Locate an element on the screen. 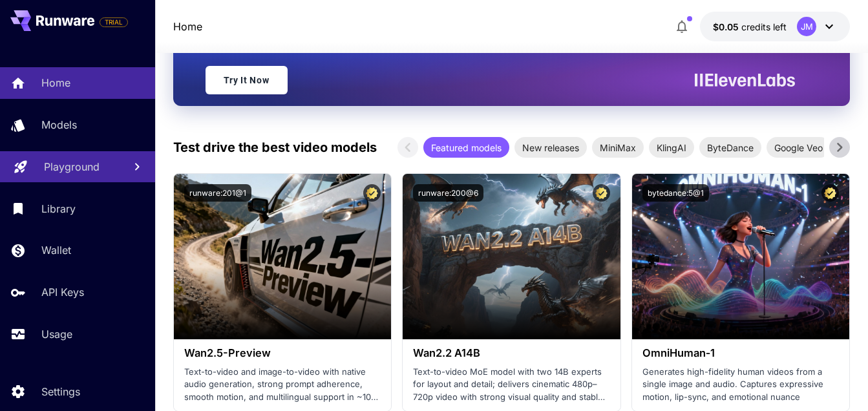  span: $0.05 is located at coordinates (727, 27).